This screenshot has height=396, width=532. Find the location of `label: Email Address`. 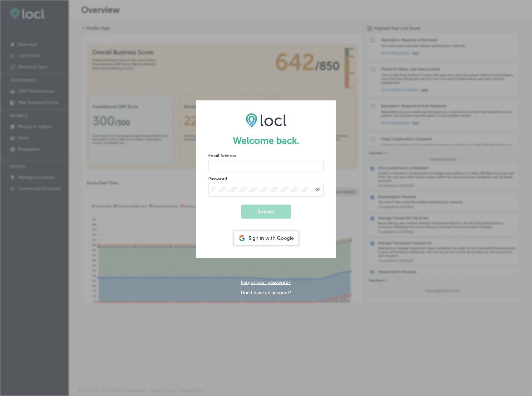

label: Email Address is located at coordinates (222, 155).